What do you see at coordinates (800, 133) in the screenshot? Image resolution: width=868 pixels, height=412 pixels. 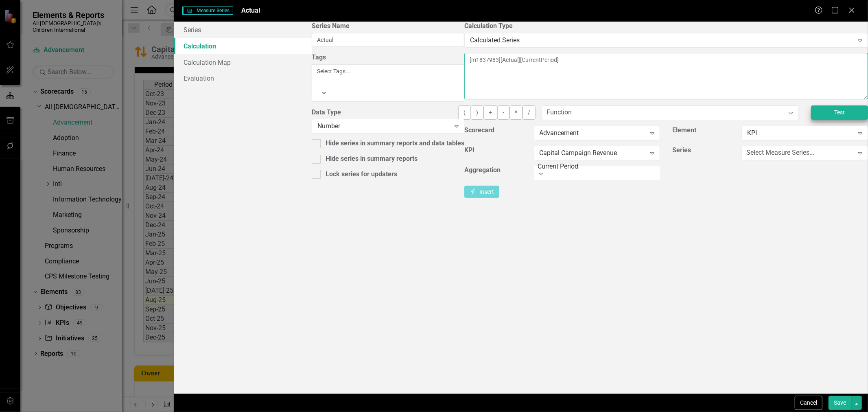 I see `div: KPI` at bounding box center [800, 133].